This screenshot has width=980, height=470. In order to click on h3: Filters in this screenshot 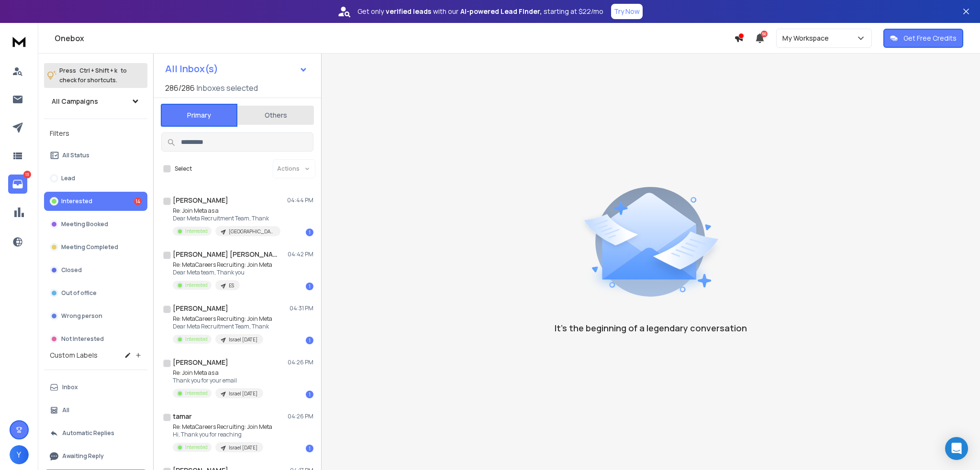, I will do `click(95, 134)`.